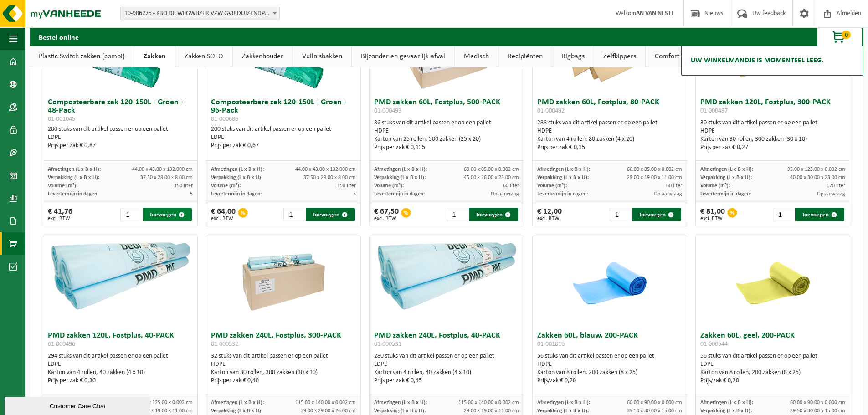 The image size is (868, 415). What do you see at coordinates (61, 119) in the screenshot?
I see `span: 01-001045` at bounding box center [61, 119].